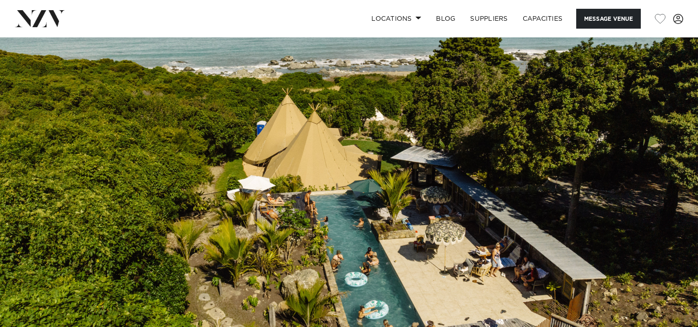 The image size is (698, 327). Describe the element at coordinates (40, 18) in the screenshot. I see `img: nzv-logo.png` at that location.